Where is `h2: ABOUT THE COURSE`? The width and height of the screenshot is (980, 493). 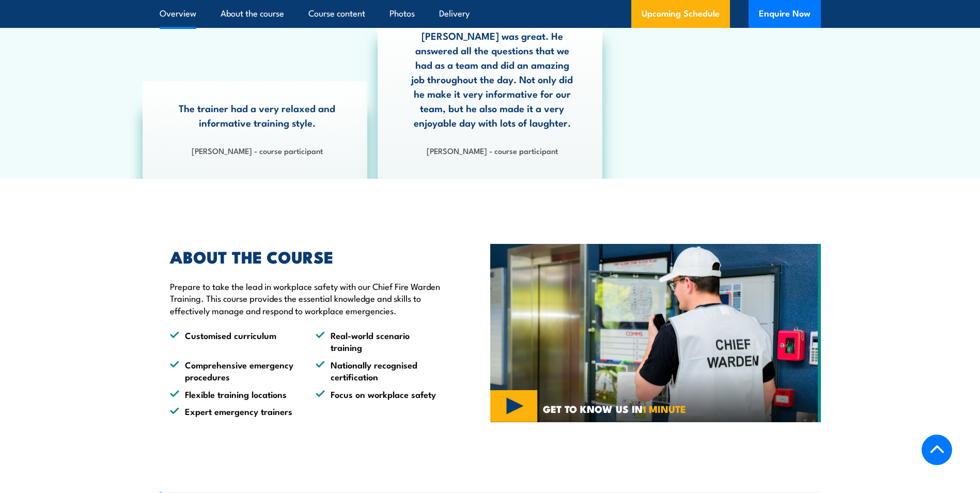
h2: ABOUT THE COURSE is located at coordinates (306, 257).